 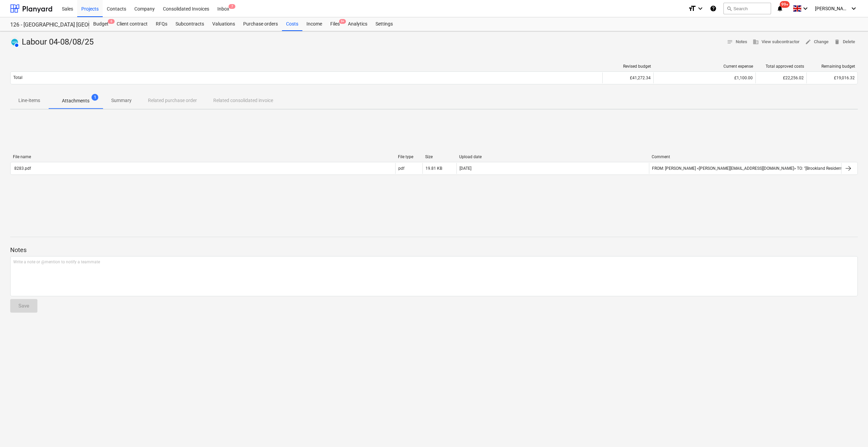 What do you see at coordinates (18, 78) in the screenshot?
I see `p: Total` at bounding box center [18, 78].